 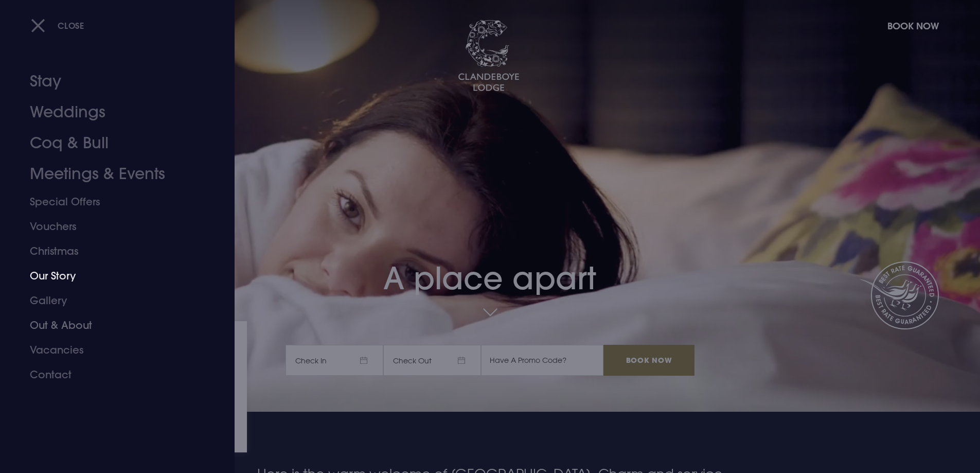 I want to click on a: Vouchers, so click(x=111, y=226).